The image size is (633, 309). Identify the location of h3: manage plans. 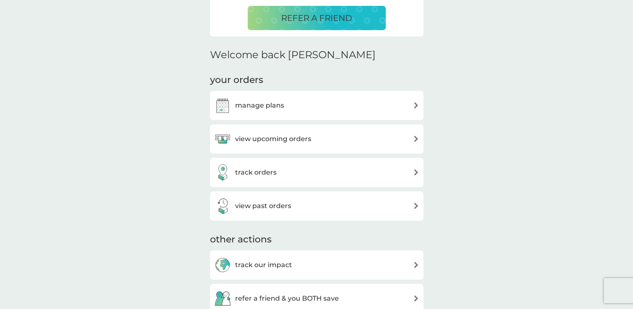
(260, 105).